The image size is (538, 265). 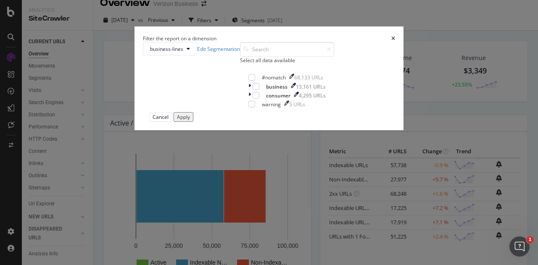 I want to click on span: 1, so click(x=530, y=240).